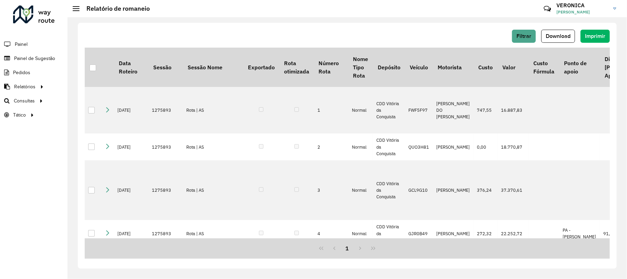 This screenshot has width=627, height=279. Describe the element at coordinates (582, 5) in the screenshot. I see `h3: VERONICA` at that location.